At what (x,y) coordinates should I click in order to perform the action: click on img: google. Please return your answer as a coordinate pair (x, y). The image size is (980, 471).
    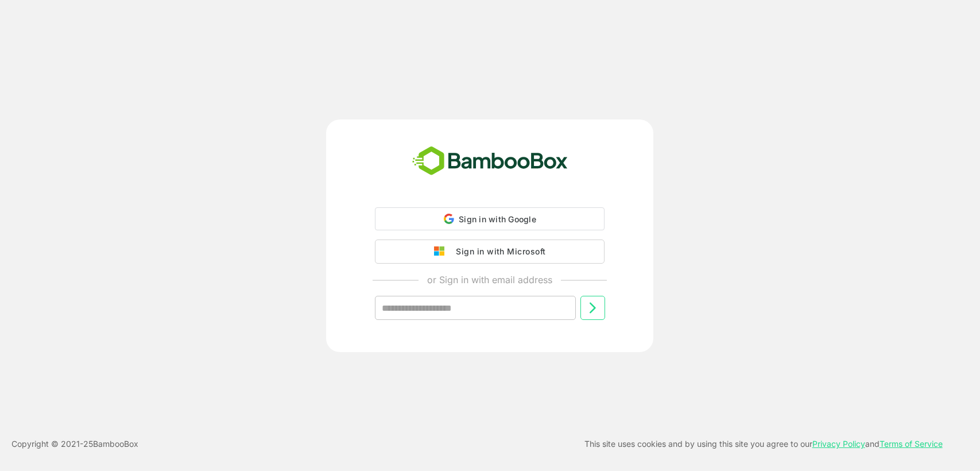
    Looking at the image, I should click on (442, 251).